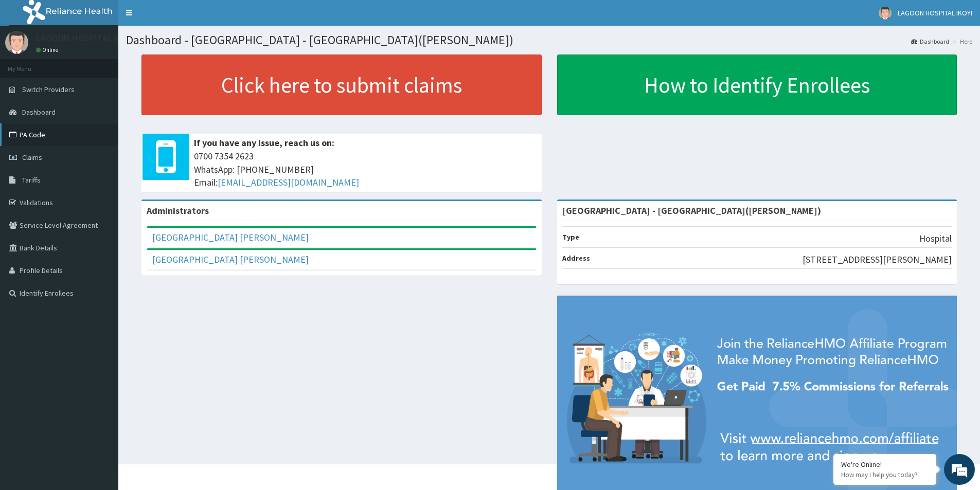 This screenshot has height=490, width=980. Describe the element at coordinates (961, 41) in the screenshot. I see `li: Here` at that location.